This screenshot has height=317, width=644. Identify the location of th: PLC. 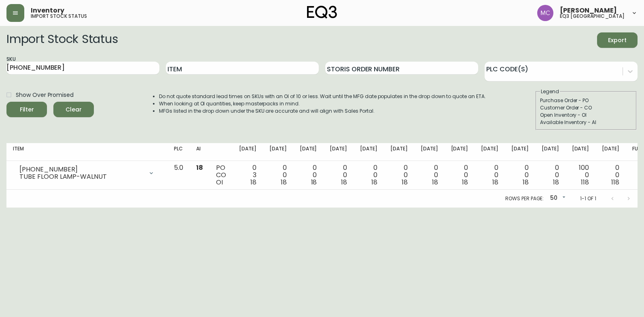
(178, 152).